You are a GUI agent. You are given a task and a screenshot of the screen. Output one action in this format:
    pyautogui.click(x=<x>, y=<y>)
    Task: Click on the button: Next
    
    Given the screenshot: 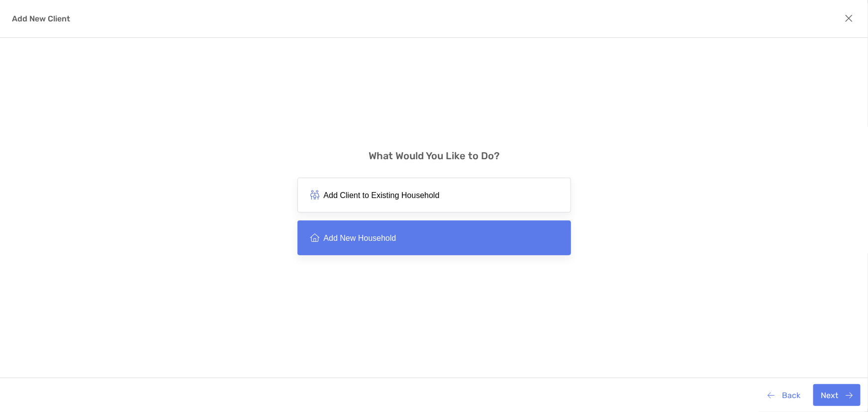 What is the action you would take?
    pyautogui.click(x=837, y=395)
    